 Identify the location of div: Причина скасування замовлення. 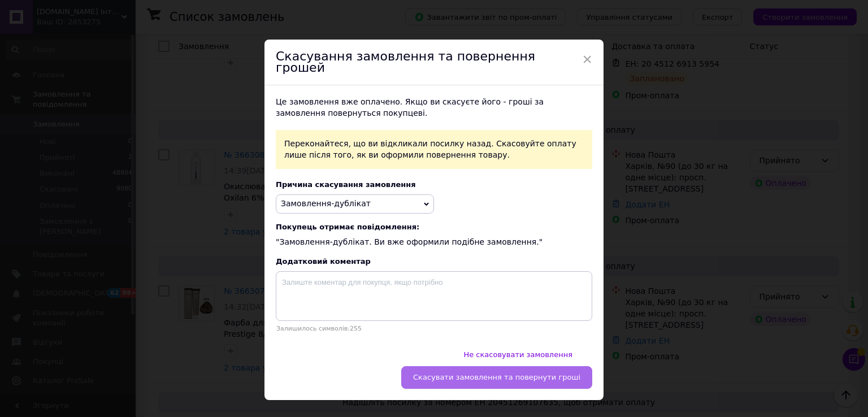
(434, 184).